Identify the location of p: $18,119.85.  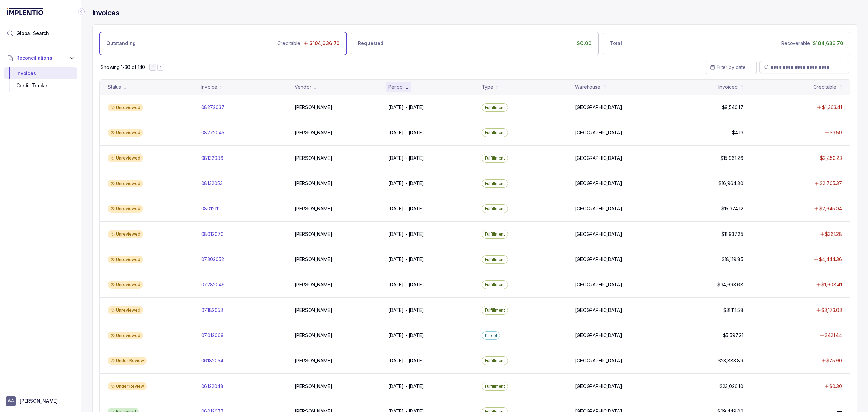
(733, 259).